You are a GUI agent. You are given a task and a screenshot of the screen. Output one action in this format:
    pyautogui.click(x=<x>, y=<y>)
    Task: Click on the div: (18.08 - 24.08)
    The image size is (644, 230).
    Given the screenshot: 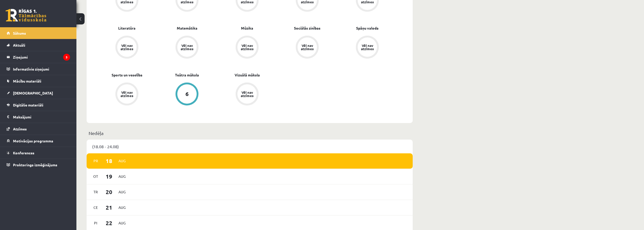 What is the action you would take?
    pyautogui.click(x=250, y=147)
    